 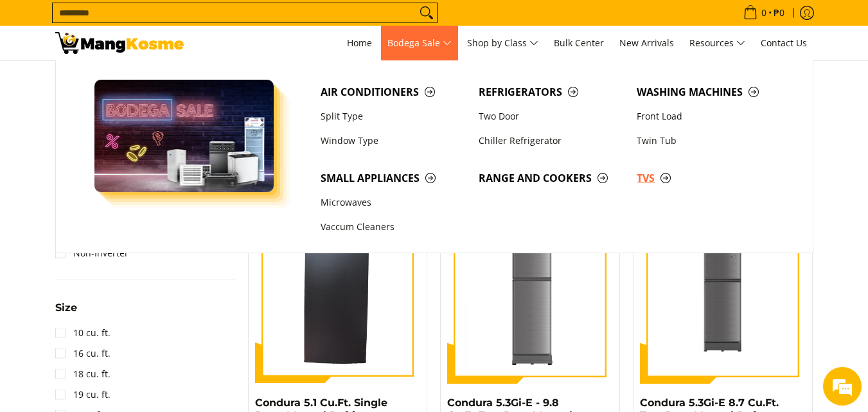 What do you see at coordinates (647, 42) in the screenshot?
I see `span: New Arrivals` at bounding box center [647, 42].